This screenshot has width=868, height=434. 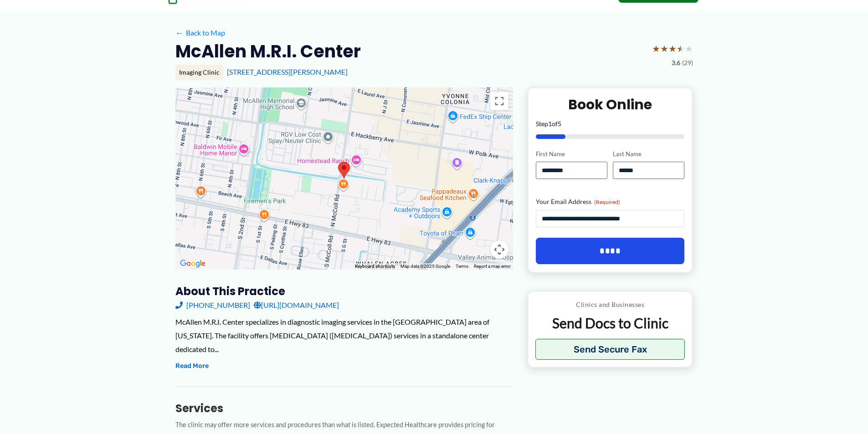 I want to click on p: Step of, so click(x=610, y=123).